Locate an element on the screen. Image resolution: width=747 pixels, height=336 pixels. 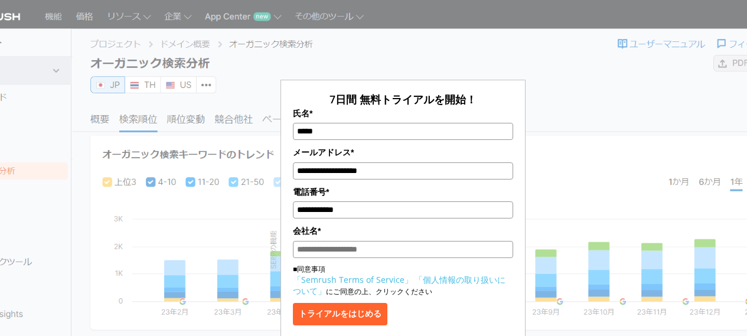
span: 7日間 無料トライアルを開始！ is located at coordinates (403, 99).